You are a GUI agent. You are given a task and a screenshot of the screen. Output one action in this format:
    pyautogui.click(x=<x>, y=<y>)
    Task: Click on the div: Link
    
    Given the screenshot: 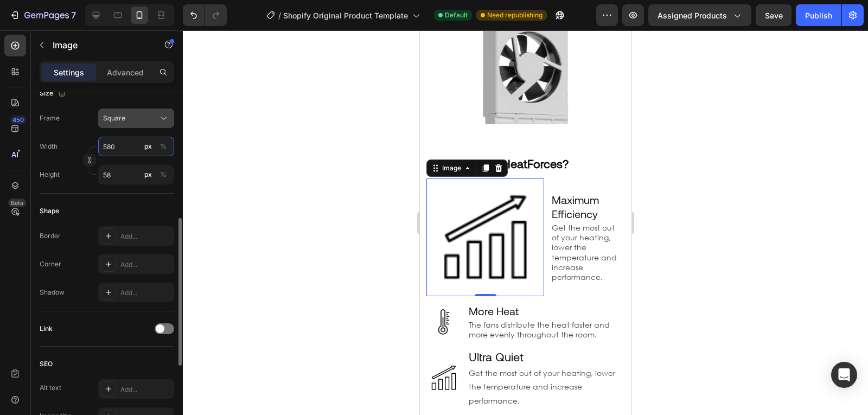 What is the action you would take?
    pyautogui.click(x=46, y=329)
    